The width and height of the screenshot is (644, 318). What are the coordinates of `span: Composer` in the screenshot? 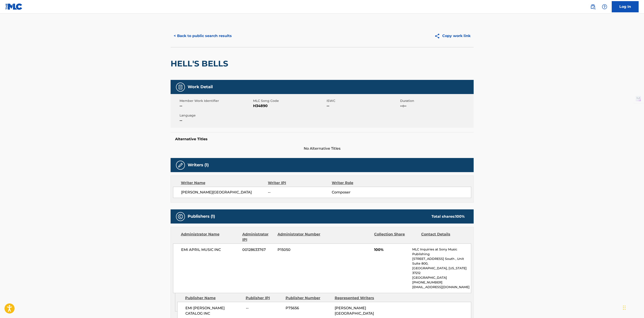 It's located at (361, 192).